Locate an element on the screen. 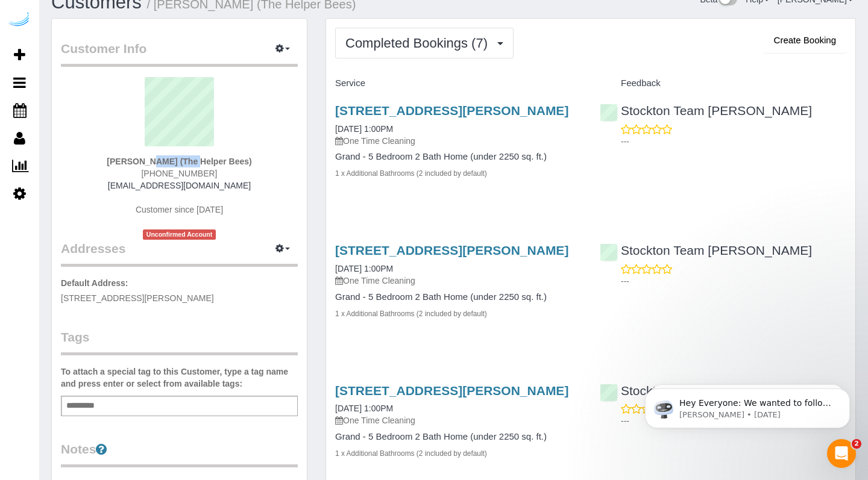  button: Create Booking is located at coordinates (804, 40).